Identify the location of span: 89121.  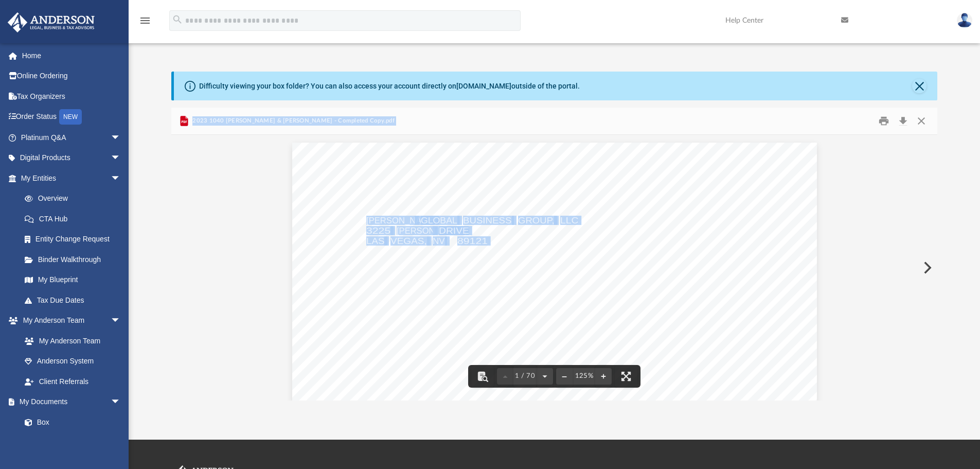
(472, 241).